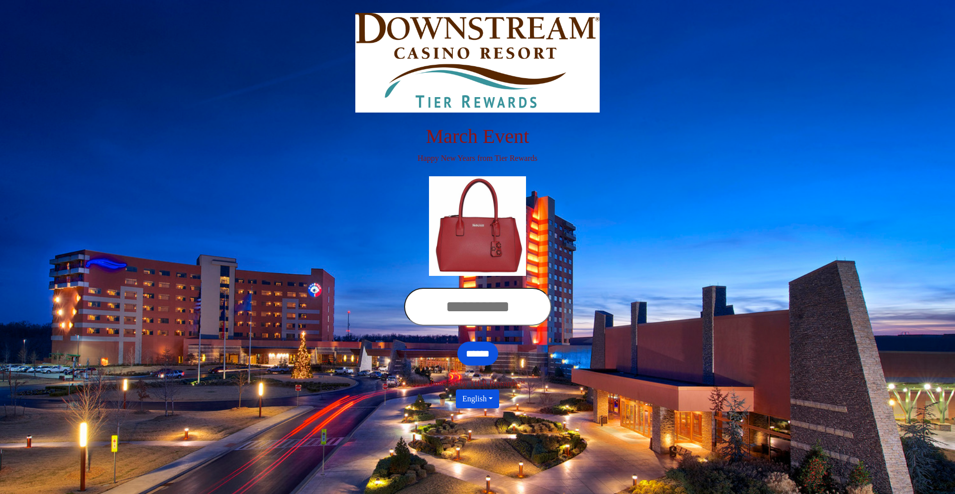  I want to click on button: English, so click(477, 398).